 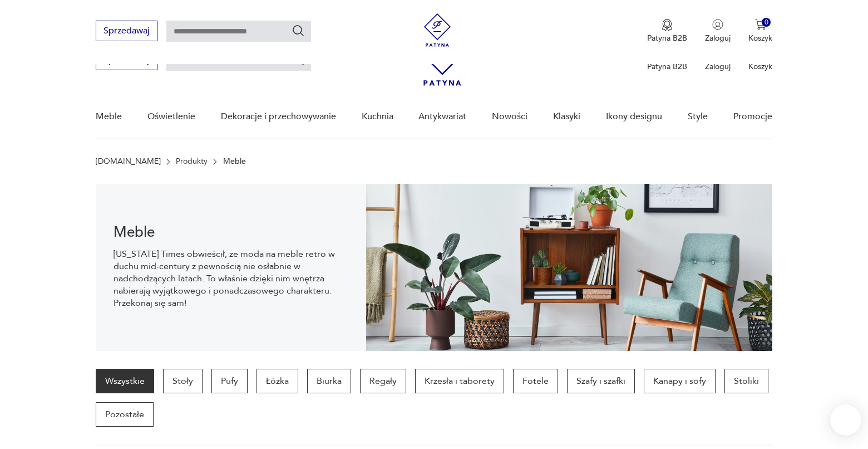 I want to click on p: Łóżka, so click(x=277, y=381).